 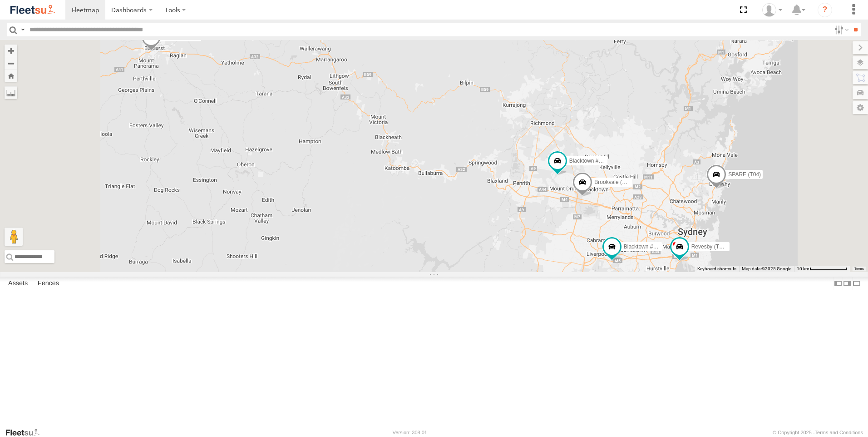 I want to click on img: fleetsu-logo-horizontal.svg, so click(x=33, y=10).